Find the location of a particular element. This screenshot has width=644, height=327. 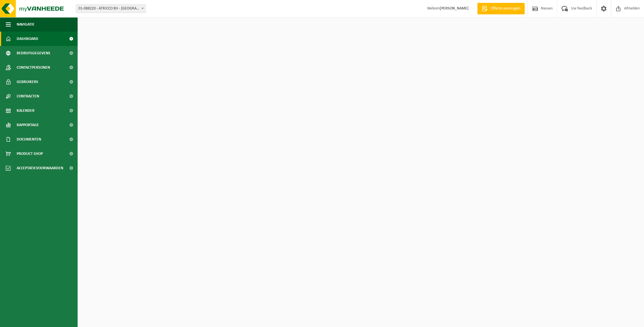

span: Product Shop is located at coordinates (30, 154).